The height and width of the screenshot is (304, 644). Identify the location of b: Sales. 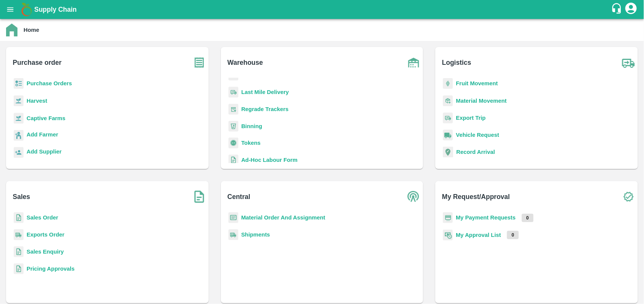
(21, 197).